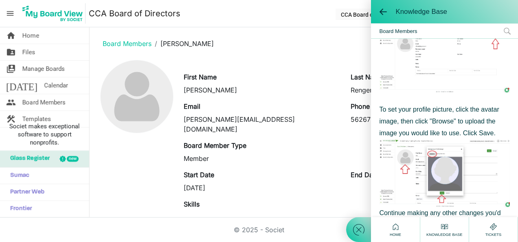 The image size is (518, 242). Describe the element at coordinates (215, 145) in the screenshot. I see `label: Board Member Type` at that location.